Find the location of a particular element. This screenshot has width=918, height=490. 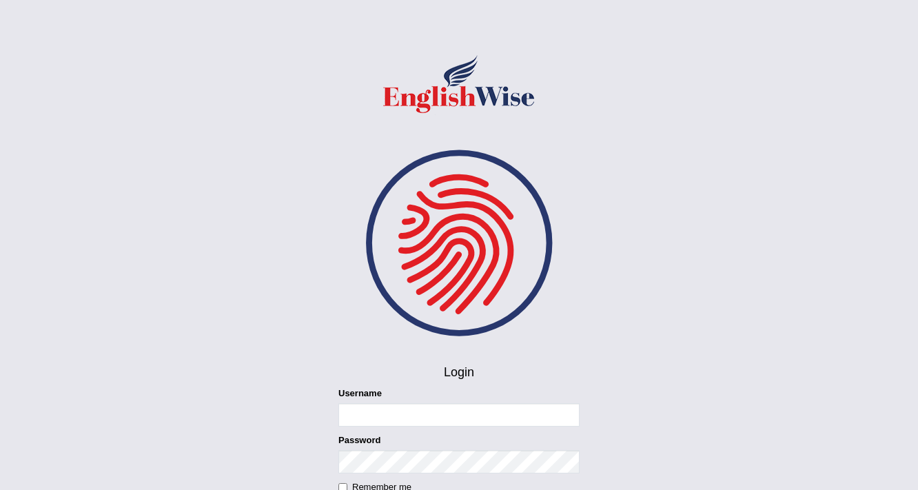

h4: Login is located at coordinates (459, 251).